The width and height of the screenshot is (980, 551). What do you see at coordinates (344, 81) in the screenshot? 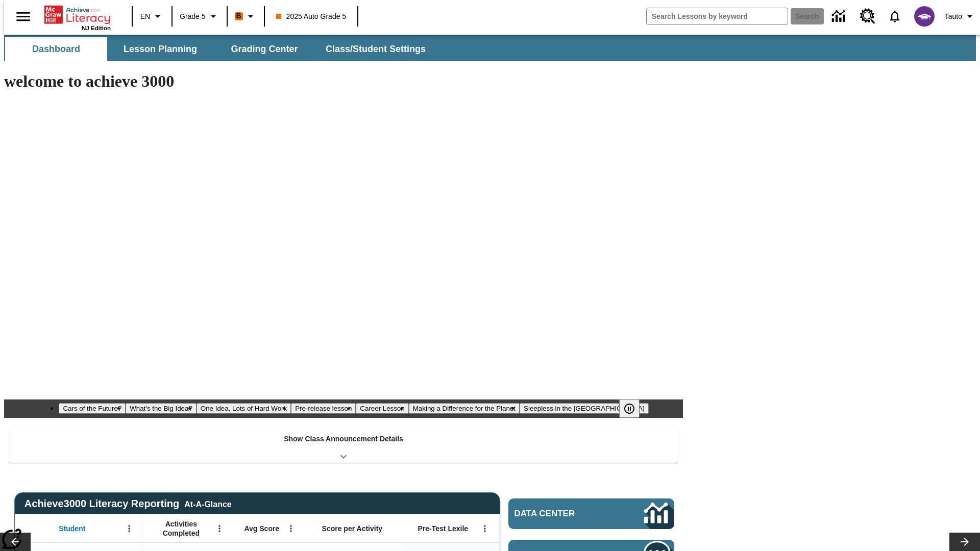
I see `h1: welcome to achieve 3000` at bounding box center [344, 81].